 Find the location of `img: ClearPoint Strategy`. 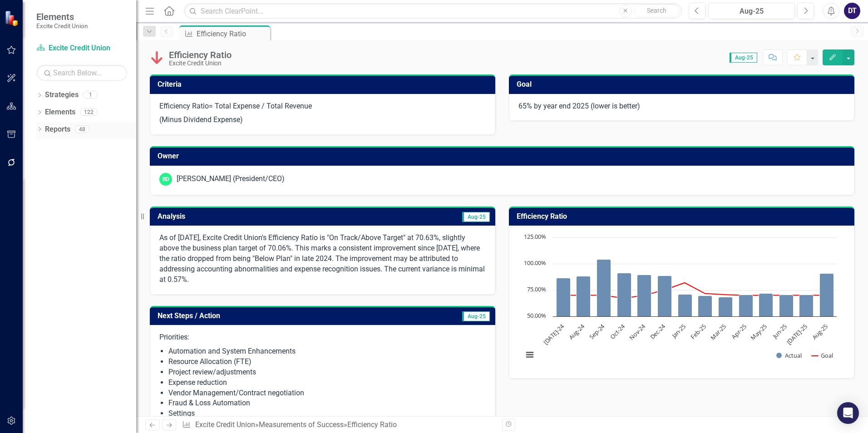

img: ClearPoint Strategy is located at coordinates (12, 18).